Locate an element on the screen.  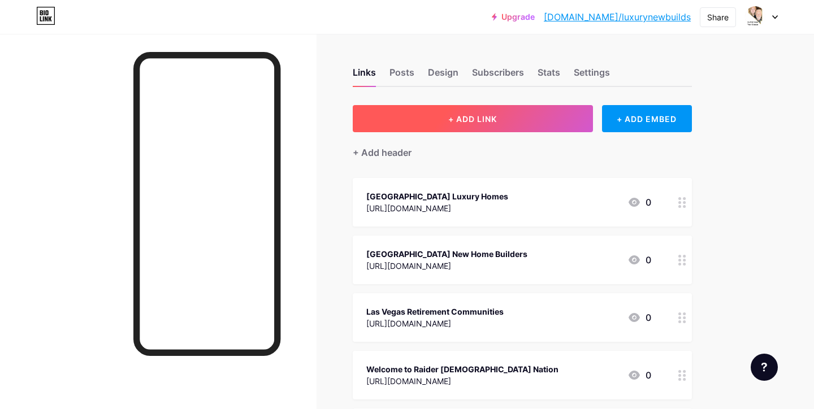
div: Posts is located at coordinates (402, 76).